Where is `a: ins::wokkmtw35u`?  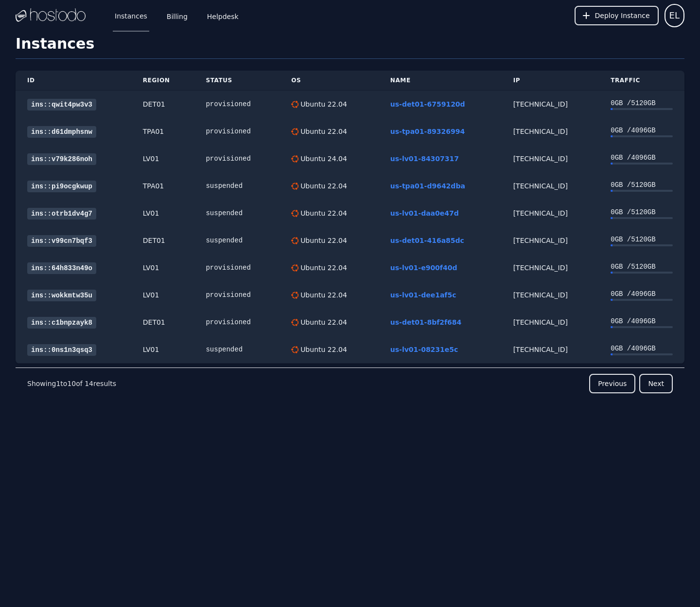
a: ins::wokkmtw35u is located at coordinates (62, 295).